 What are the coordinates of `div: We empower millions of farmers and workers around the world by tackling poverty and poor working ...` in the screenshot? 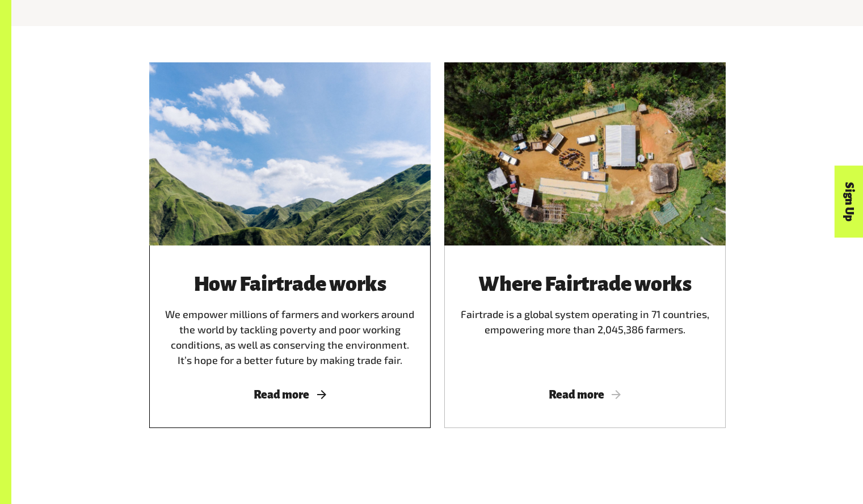 It's located at (290, 320).